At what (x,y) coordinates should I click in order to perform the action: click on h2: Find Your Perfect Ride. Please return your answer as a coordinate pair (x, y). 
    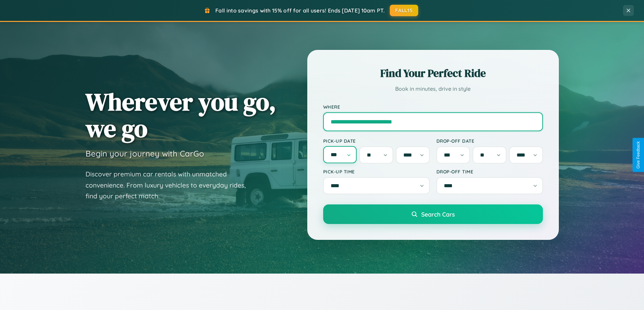
    Looking at the image, I should click on (433, 73).